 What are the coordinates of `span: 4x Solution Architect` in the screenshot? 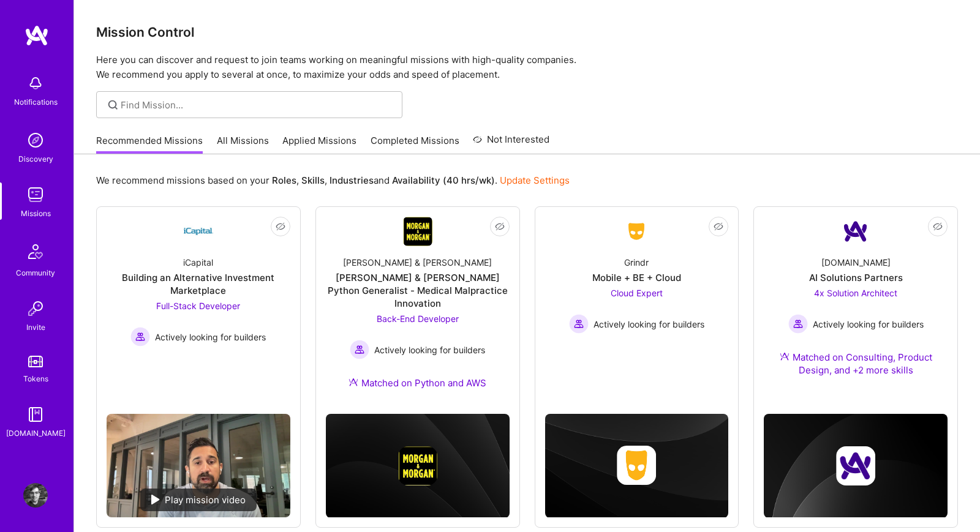 It's located at (856, 293).